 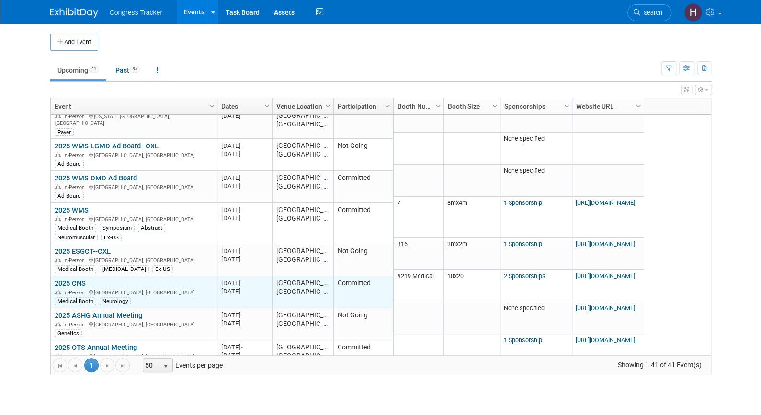 I want to click on div: Genetics, so click(x=68, y=333).